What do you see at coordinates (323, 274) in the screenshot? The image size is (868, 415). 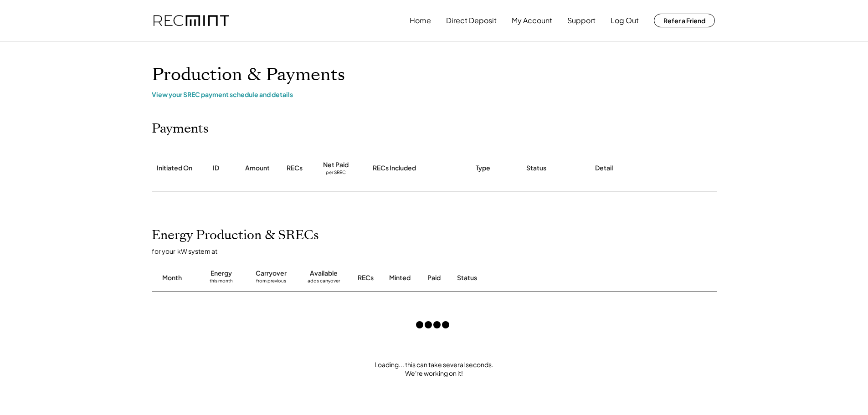 I see `div: Available` at bounding box center [323, 274].